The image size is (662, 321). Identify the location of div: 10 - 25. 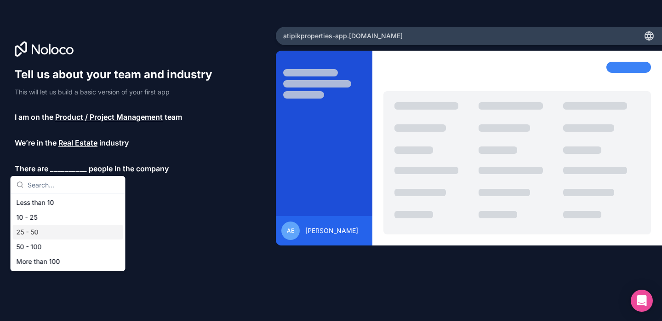
(68, 217).